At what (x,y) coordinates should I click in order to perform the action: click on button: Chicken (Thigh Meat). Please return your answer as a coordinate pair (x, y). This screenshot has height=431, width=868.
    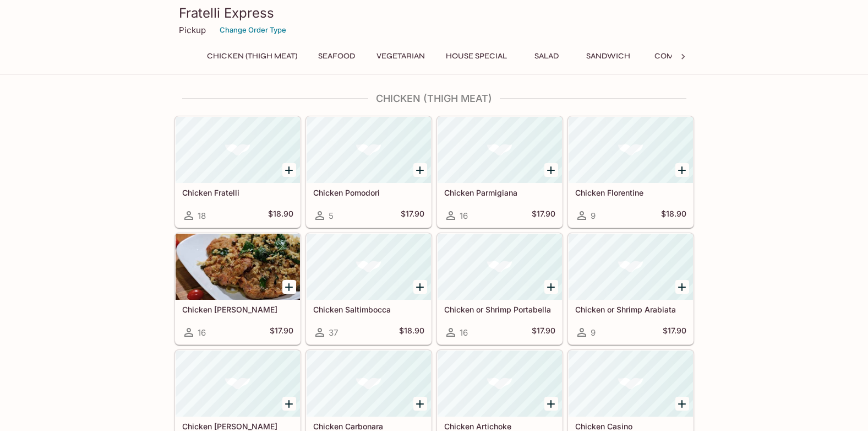
    Looking at the image, I should click on (252, 56).